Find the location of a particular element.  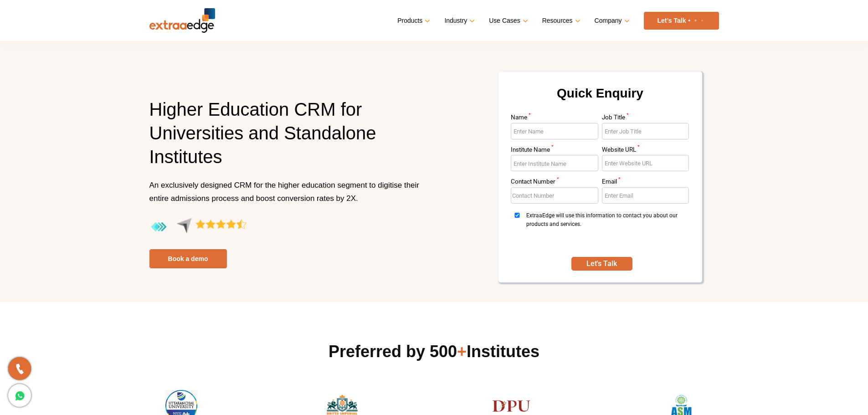

a: Industry is located at coordinates (458, 20).